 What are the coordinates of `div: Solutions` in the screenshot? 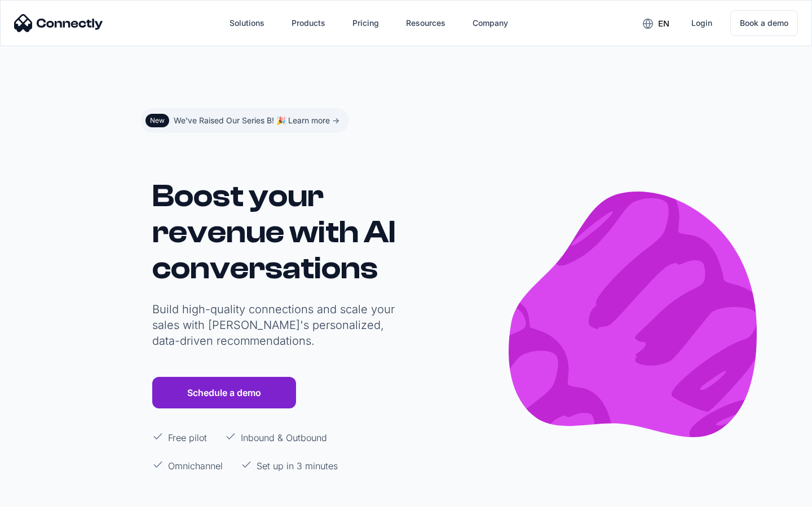 It's located at (247, 23).